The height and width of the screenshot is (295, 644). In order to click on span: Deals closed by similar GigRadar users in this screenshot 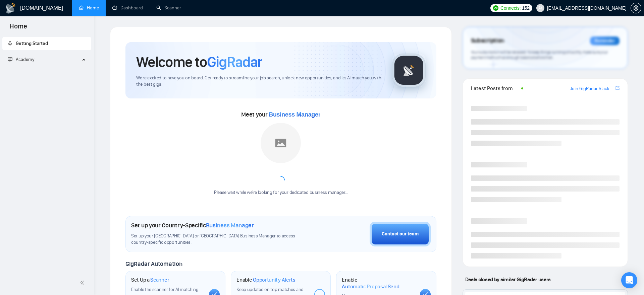, I will do `click(508, 280)`.